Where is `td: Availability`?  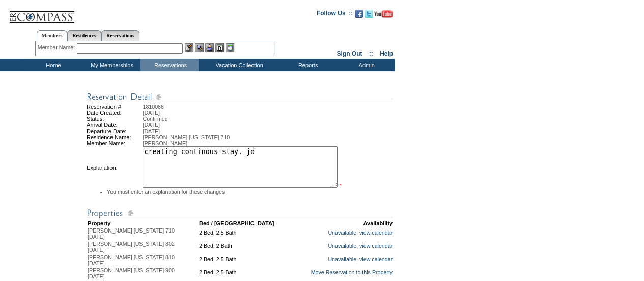
td: Availability is located at coordinates (342, 223).